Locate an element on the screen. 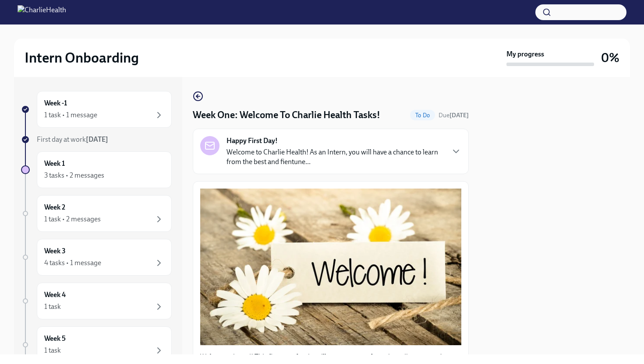  h6: Week 3 is located at coordinates (55, 251).